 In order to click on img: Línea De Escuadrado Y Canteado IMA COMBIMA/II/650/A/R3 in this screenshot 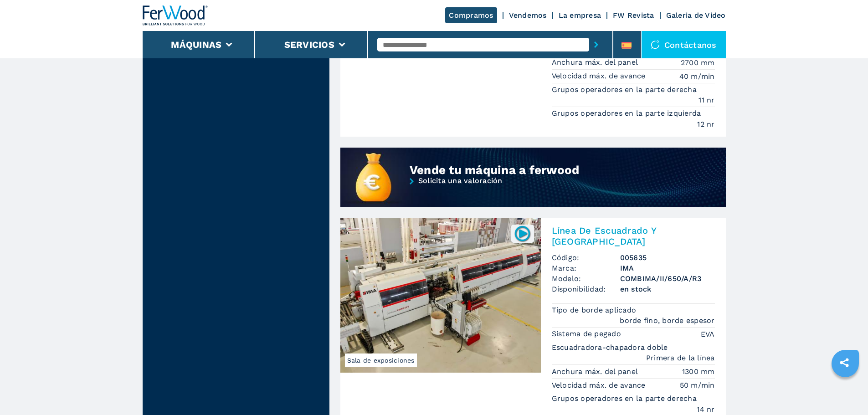, I will do `click(440, 295)`.